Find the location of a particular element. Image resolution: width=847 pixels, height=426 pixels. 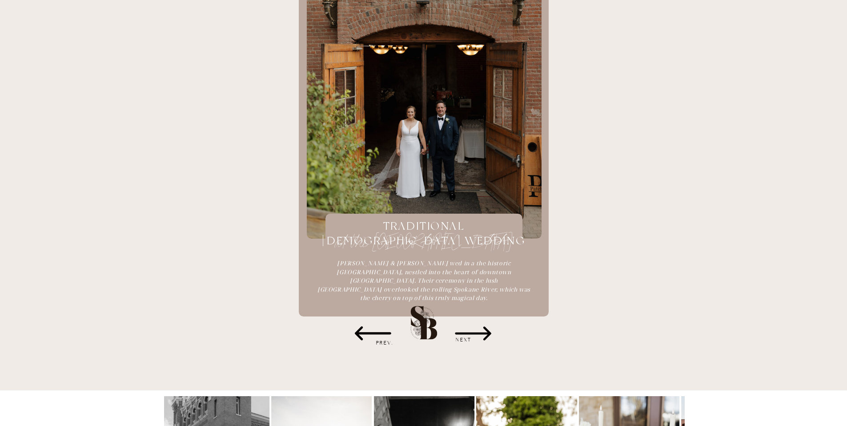

h3: NEXT is located at coordinates (464, 340).